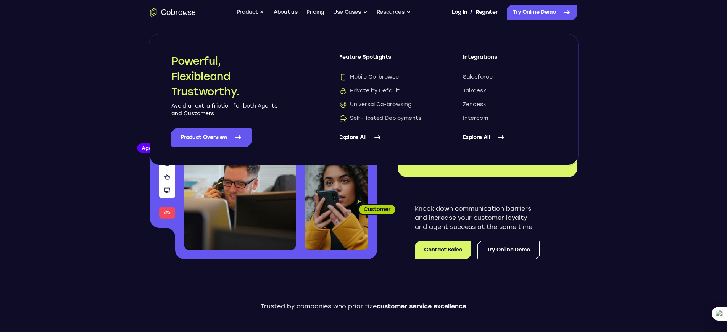  Describe the element at coordinates (487, 12) in the screenshot. I see `a: Register` at that location.